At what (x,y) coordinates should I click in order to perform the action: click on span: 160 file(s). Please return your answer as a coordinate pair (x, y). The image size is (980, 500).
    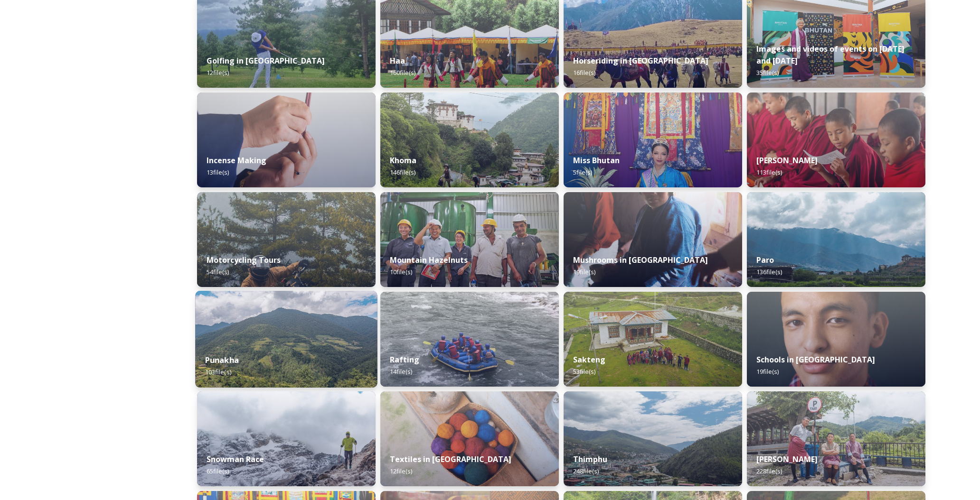
    Looking at the image, I should click on (403, 73).